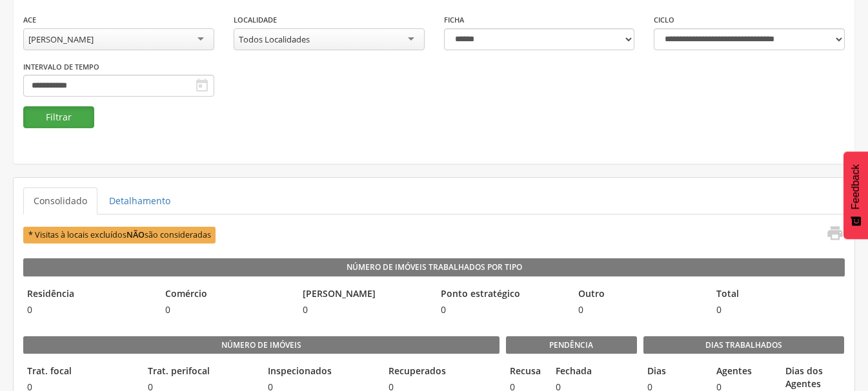 Image resolution: width=868 pixels, height=391 pixels. I want to click on legend: Total, so click(778, 295).